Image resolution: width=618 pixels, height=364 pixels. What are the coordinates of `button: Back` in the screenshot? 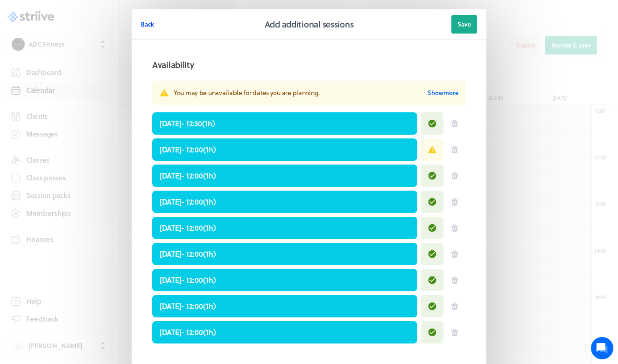 It's located at (148, 24).